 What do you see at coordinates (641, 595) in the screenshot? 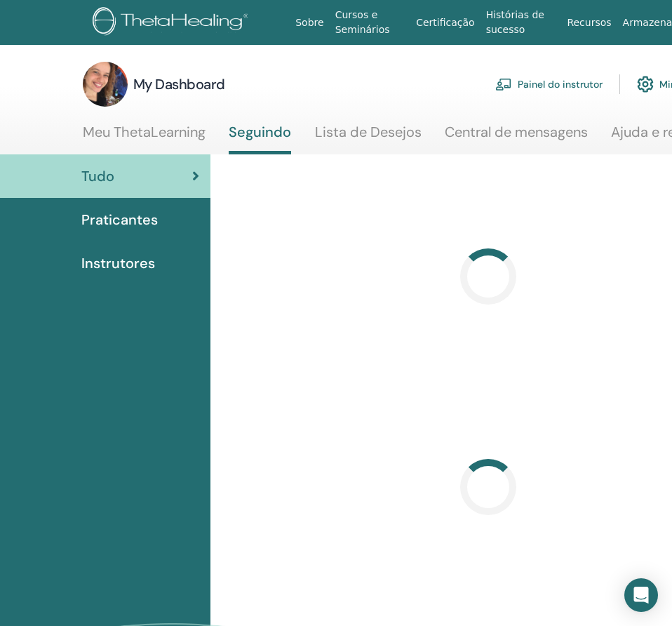
I see `div: Open Intercom Messenger` at bounding box center [641, 595].